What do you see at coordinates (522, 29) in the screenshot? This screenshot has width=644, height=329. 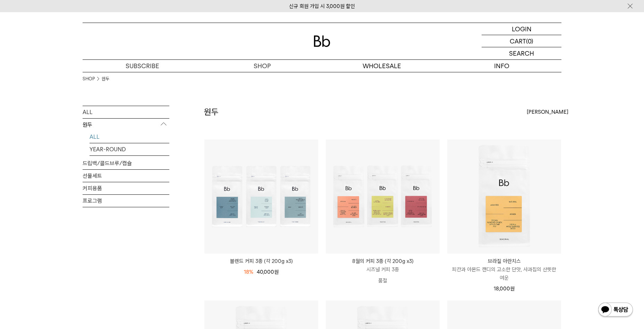 I see `p: LOGIN` at bounding box center [522, 29].